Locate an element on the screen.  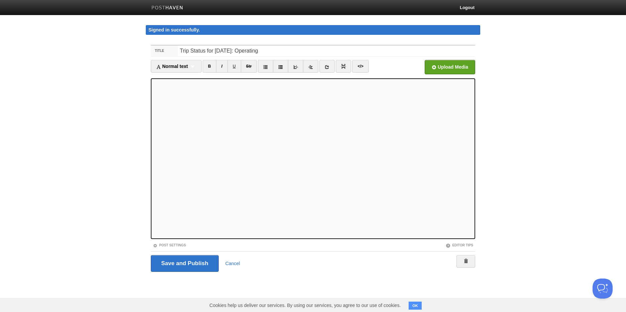
a: Post Settings is located at coordinates (169, 245).